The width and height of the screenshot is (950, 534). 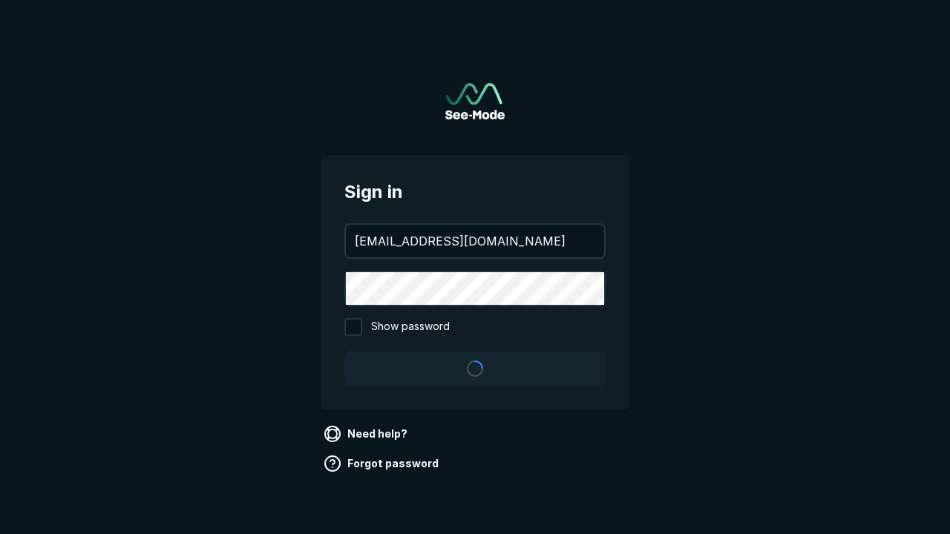 What do you see at coordinates (475, 241) in the screenshot?
I see `input: your@email.com` at bounding box center [475, 241].